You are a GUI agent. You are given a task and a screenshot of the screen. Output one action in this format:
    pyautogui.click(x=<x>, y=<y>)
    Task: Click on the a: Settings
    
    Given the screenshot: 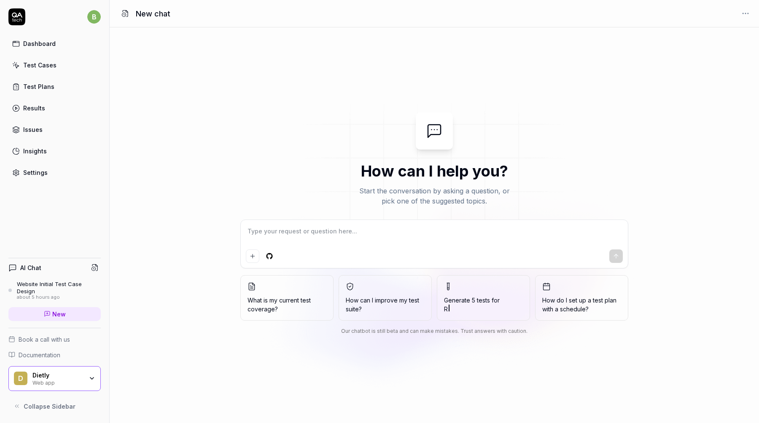 What is the action you would take?
    pyautogui.click(x=54, y=172)
    